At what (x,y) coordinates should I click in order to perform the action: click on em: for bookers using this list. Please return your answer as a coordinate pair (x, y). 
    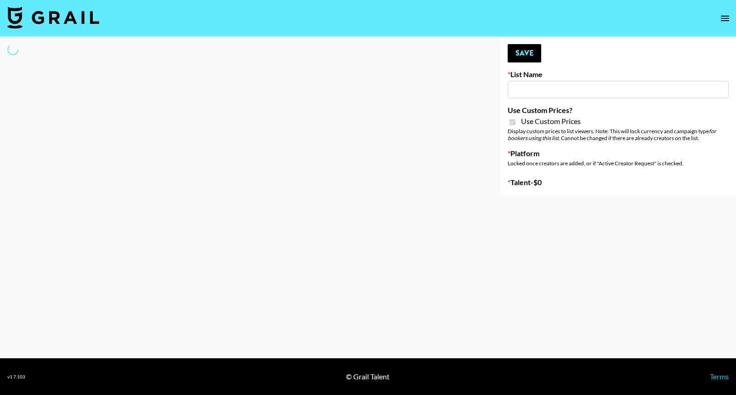
    Looking at the image, I should click on (612, 135).